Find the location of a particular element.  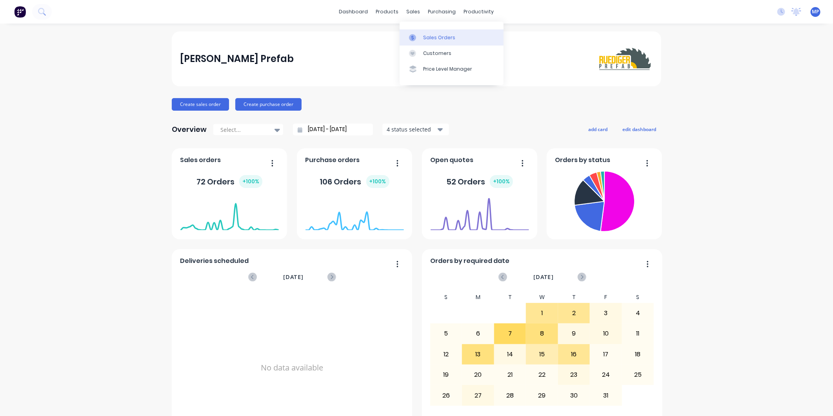

div: 8 is located at coordinates (542, 333).